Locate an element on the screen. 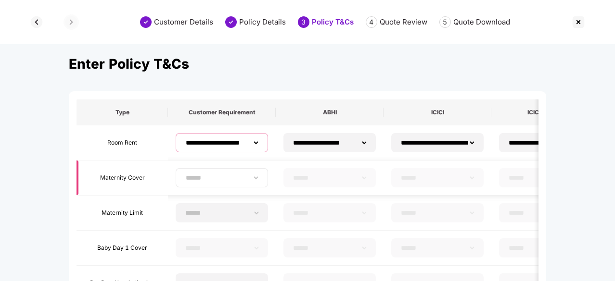 Image resolution: width=615 pixels, height=281 pixels. td: Maternity Cover is located at coordinates (122, 178).